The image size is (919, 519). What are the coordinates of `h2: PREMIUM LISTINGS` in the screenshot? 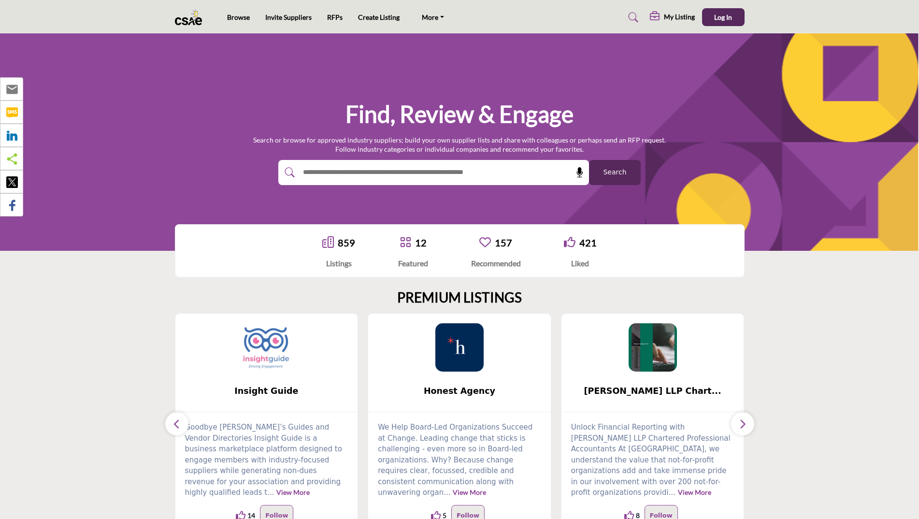 It's located at (460, 298).